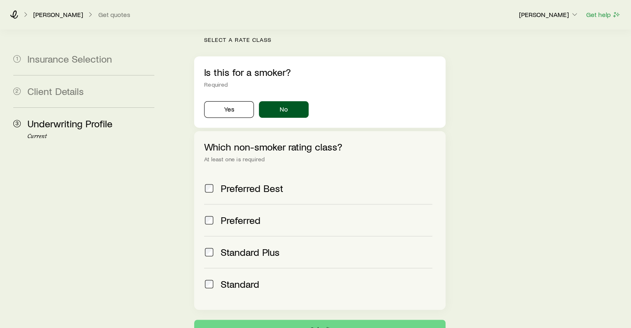 This screenshot has height=328, width=631. Describe the element at coordinates (240, 284) in the screenshot. I see `span: Standard` at that location.